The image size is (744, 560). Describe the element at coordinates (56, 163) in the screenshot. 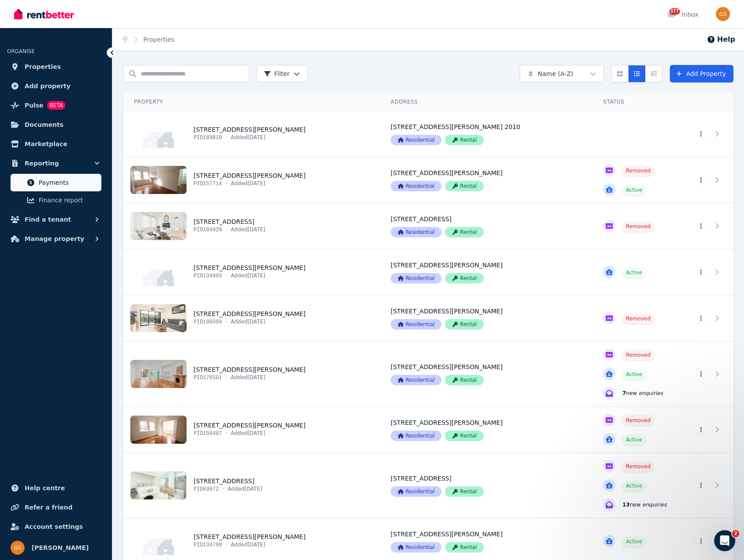

I see `button: Reporting` at that location.